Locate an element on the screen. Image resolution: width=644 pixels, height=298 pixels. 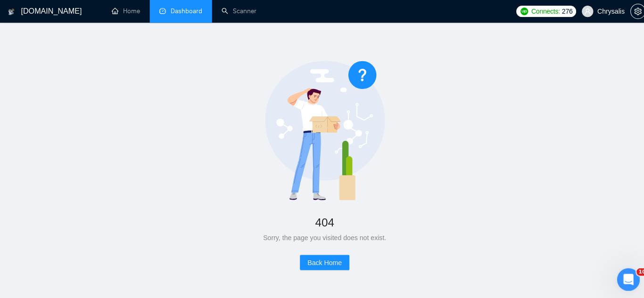
span: Back Home is located at coordinates (322, 261).